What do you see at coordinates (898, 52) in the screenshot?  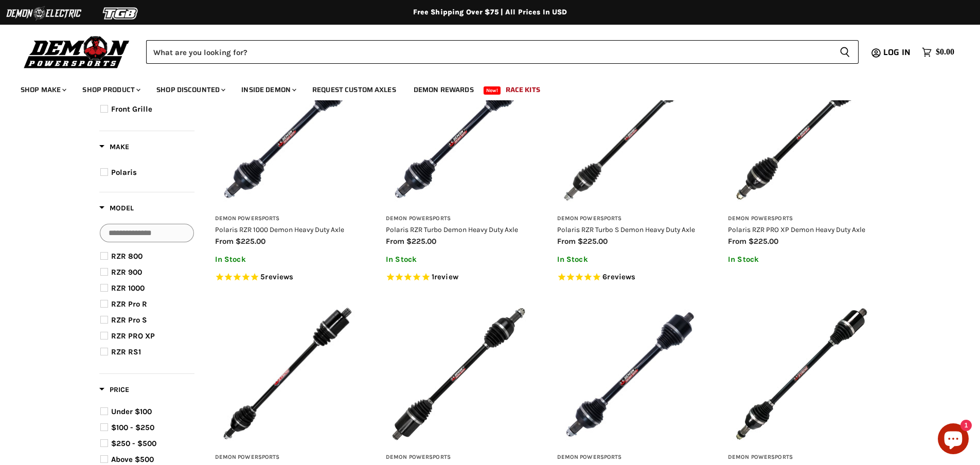 I see `a: Log in` at bounding box center [898, 52].